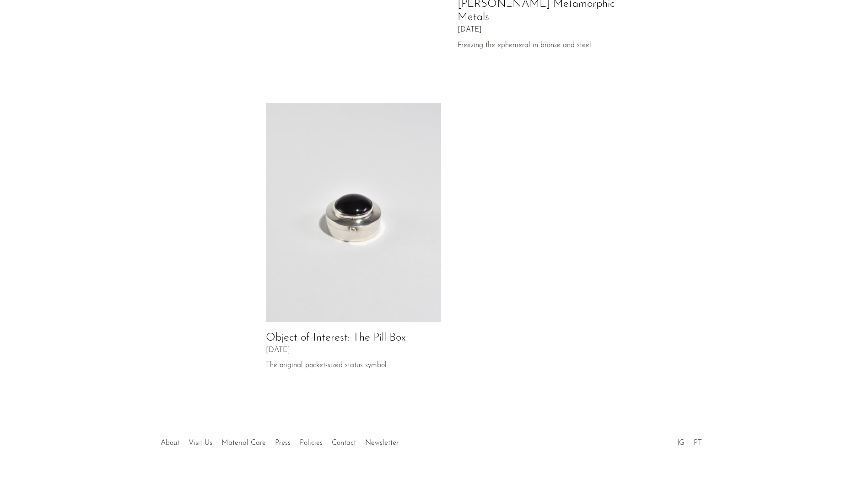  What do you see at coordinates (280, 441) in the screenshot?
I see `ul: Quick links` at bounding box center [280, 441].